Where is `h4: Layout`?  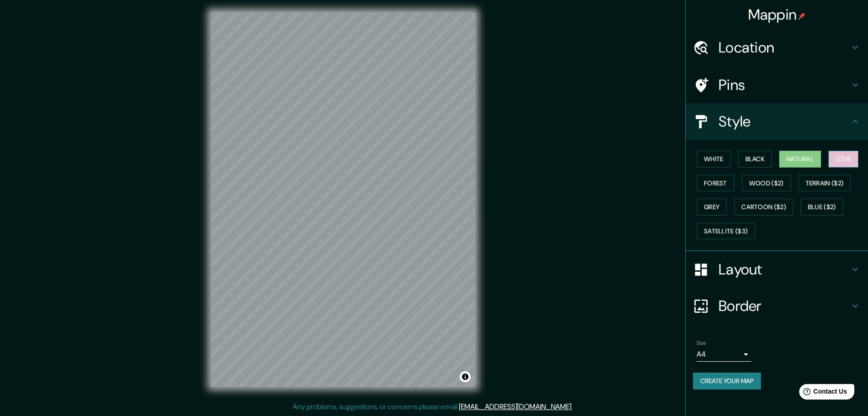 h4: Layout is located at coordinates (784, 269).